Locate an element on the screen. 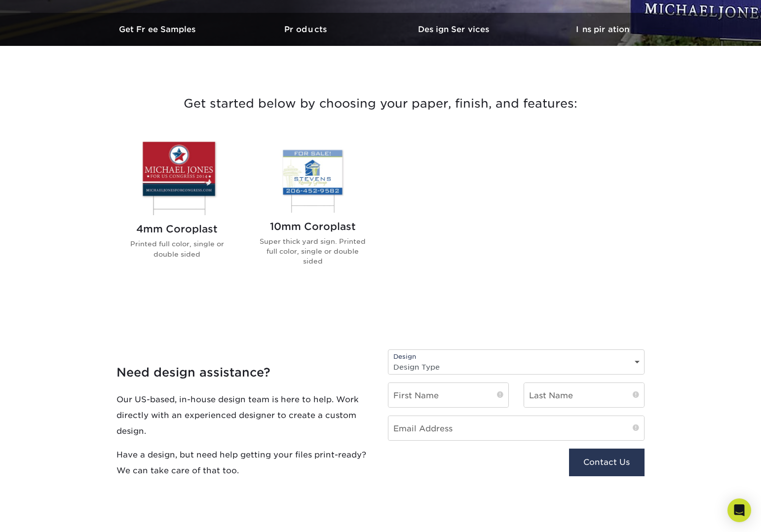  h3: Get started below by choosing your paper, finish, and features: is located at coordinates (380, 104).